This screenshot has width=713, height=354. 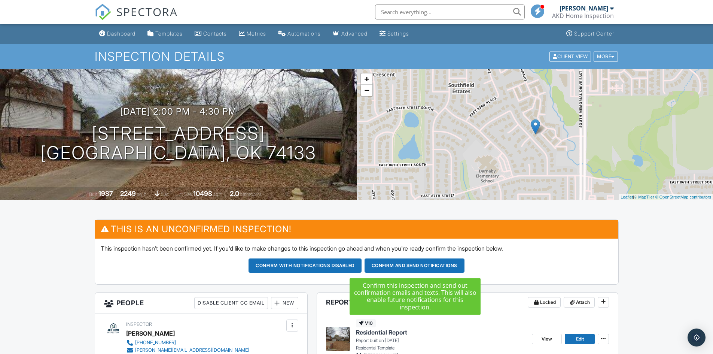 What do you see at coordinates (299, 34) in the screenshot?
I see `a: Automations (Basic)` at bounding box center [299, 34].